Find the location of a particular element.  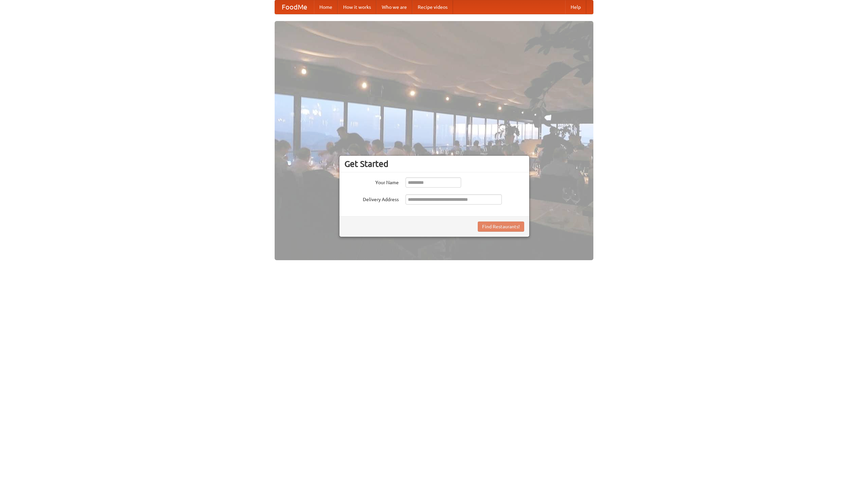

button: Find Restaurants! is located at coordinates (501, 227).